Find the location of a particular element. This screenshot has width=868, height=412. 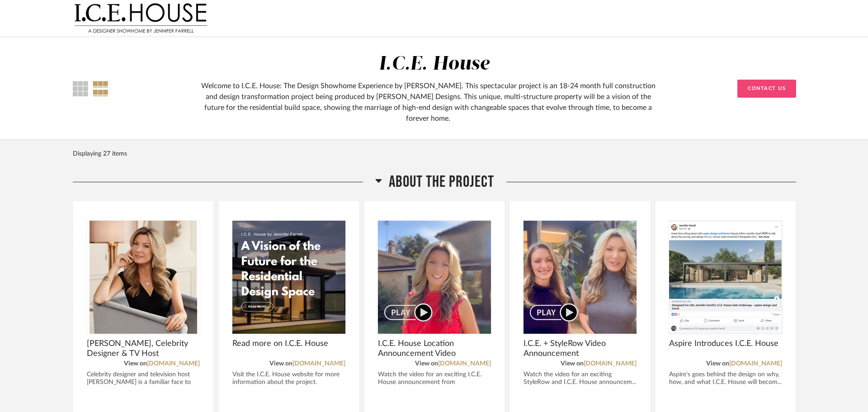

span: I.C.E. House Location Announcement Video is located at coordinates (435, 349).